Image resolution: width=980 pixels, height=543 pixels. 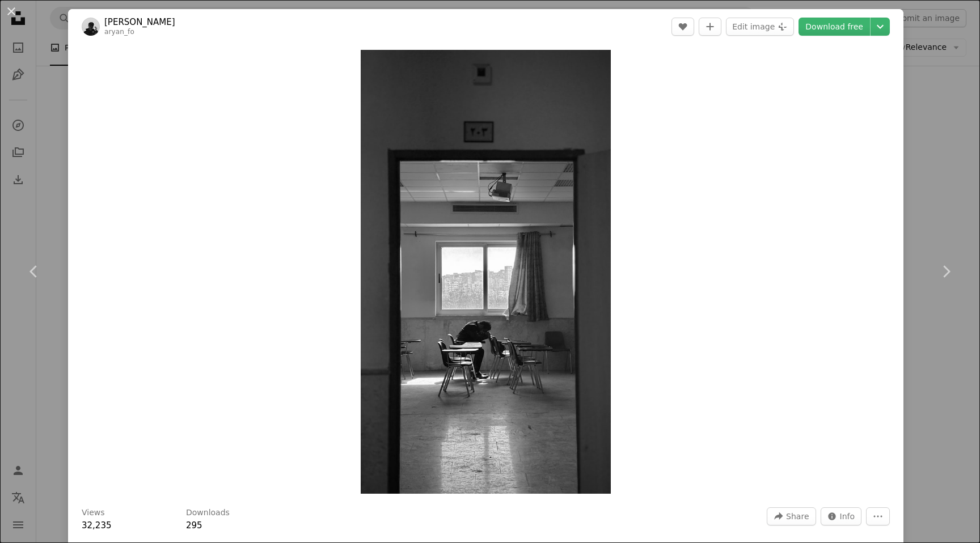 What do you see at coordinates (485, 272) in the screenshot?
I see `button: Zoom in on this image` at bounding box center [485, 272].